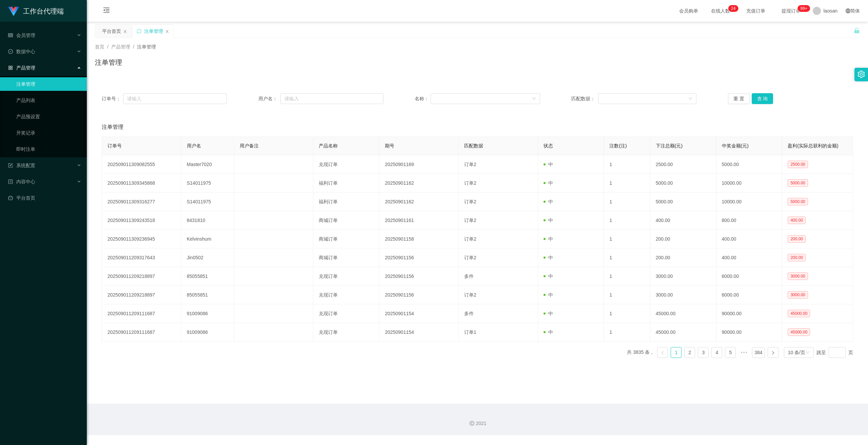 This screenshot has height=445, width=868. I want to click on i: 图标: check-circle-o, so click(10, 51).